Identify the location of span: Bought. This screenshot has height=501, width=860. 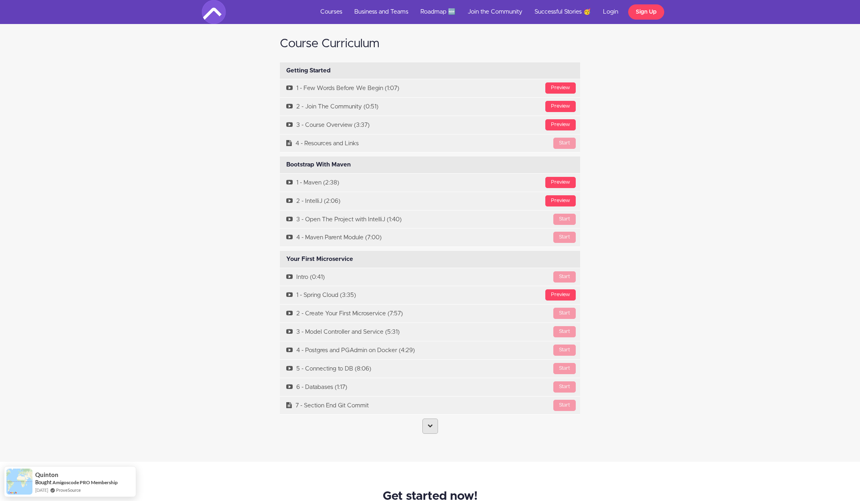
(43, 482).